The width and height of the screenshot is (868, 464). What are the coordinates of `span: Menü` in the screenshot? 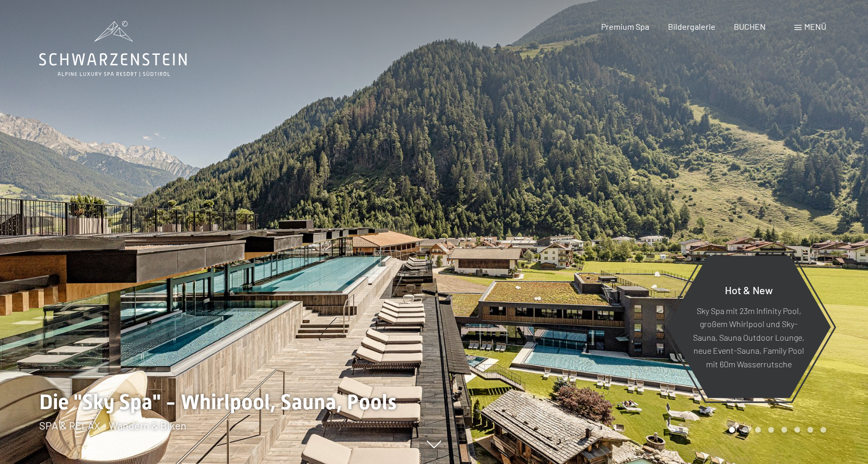 It's located at (815, 26).